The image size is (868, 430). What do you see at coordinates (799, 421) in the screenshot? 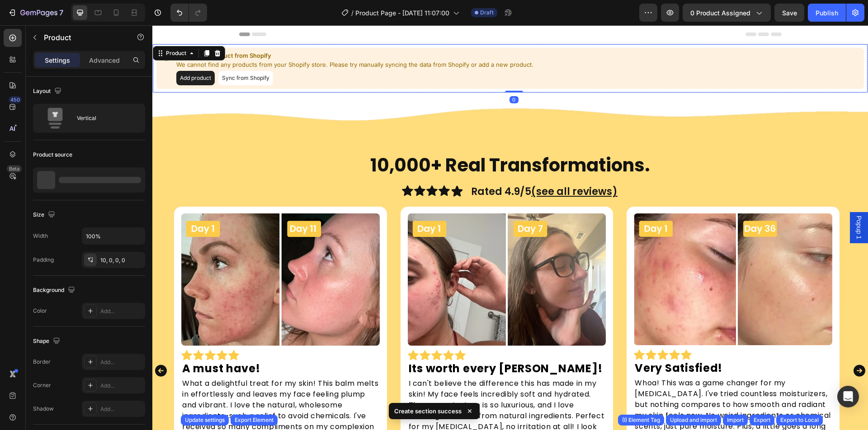
I see `div: Export to Local` at bounding box center [799, 421].